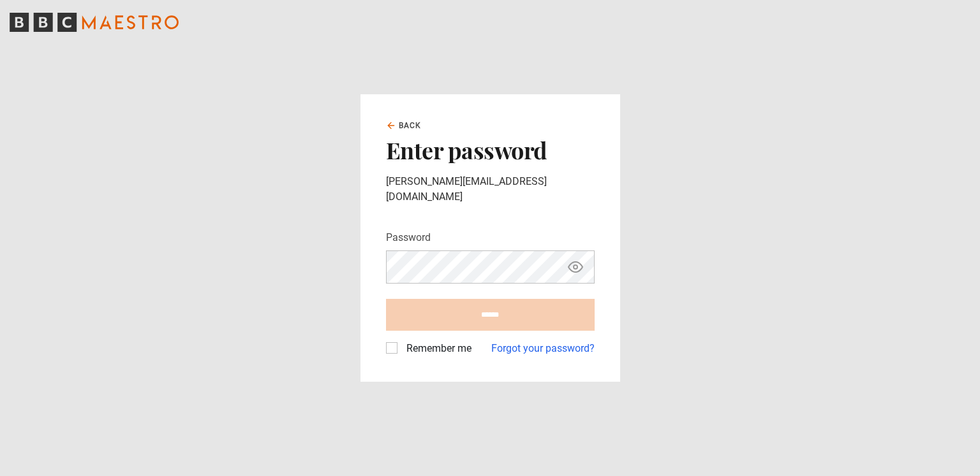 This screenshot has height=476, width=980. I want to click on a: Back, so click(404, 125).